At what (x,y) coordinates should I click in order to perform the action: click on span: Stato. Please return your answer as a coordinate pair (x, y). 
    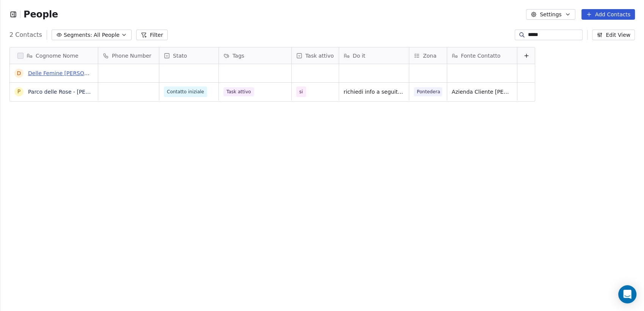
    Looking at the image, I should click on (180, 56).